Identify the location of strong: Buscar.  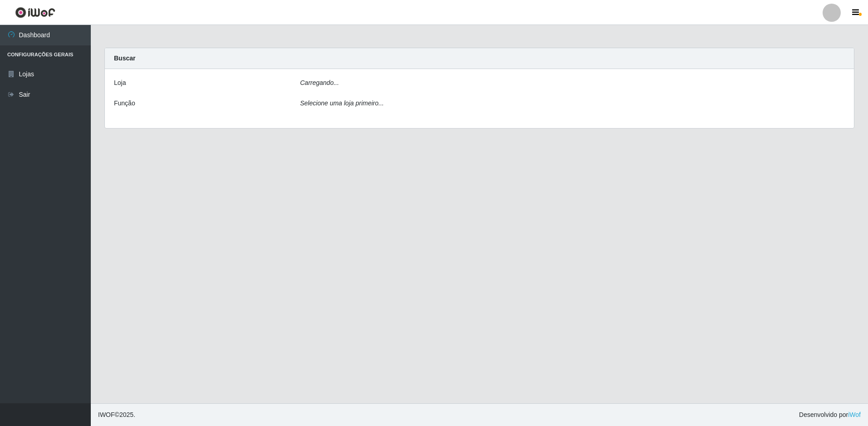
(124, 58).